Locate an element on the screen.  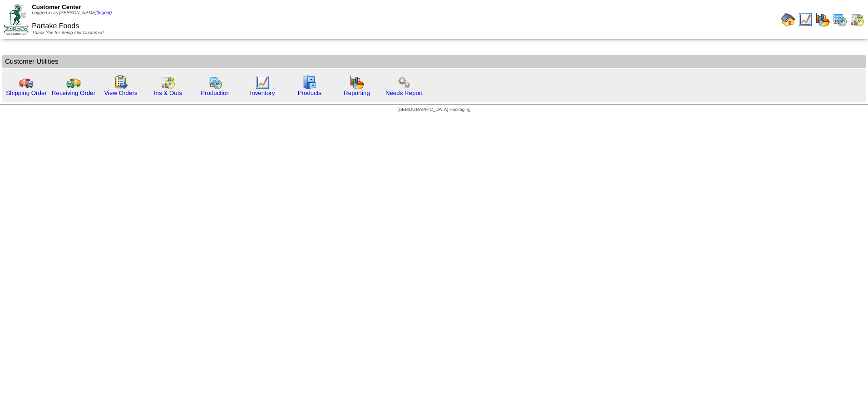
img: workflow.png is located at coordinates (404, 82).